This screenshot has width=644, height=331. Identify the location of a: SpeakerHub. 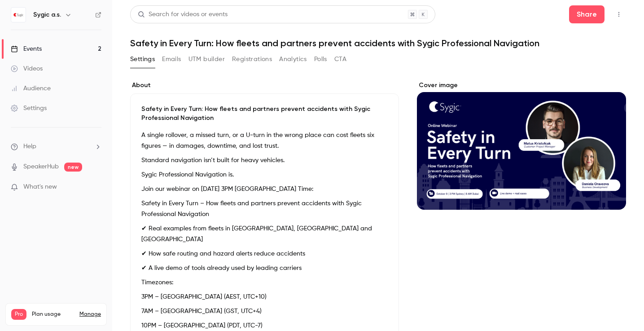
(41, 167).